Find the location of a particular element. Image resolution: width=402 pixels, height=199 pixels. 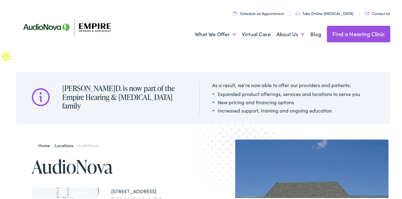

span: AudioNova is located at coordinates (88, 144).